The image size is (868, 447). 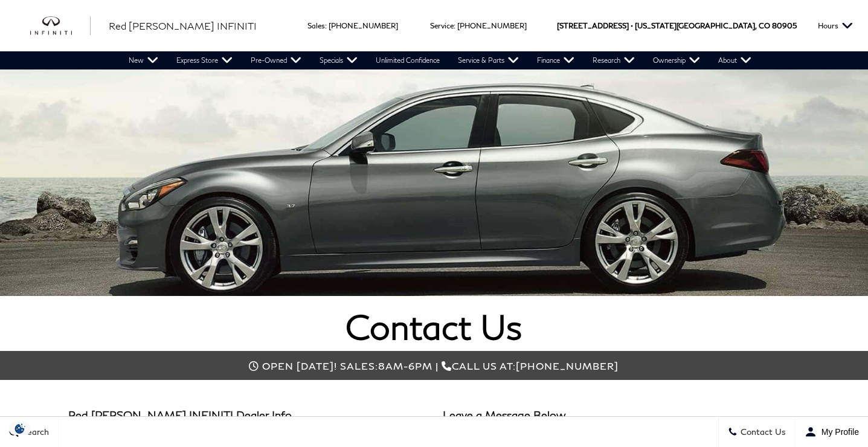 I want to click on h1: Contact Us, so click(x=434, y=327).